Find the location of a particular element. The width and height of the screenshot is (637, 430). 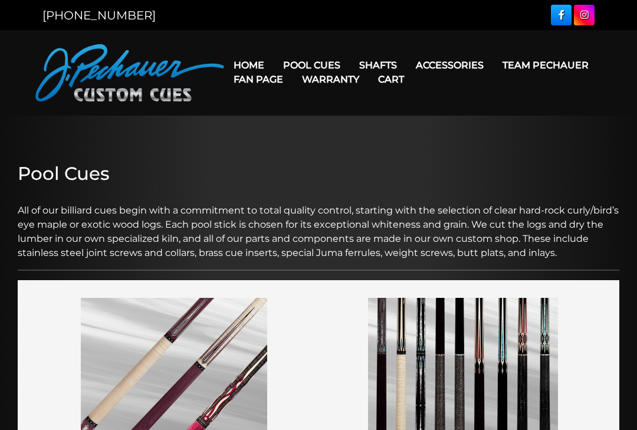

p: All of our billiard cues begin with a commitment to total quality control, starting with the sele... is located at coordinates (319, 225).